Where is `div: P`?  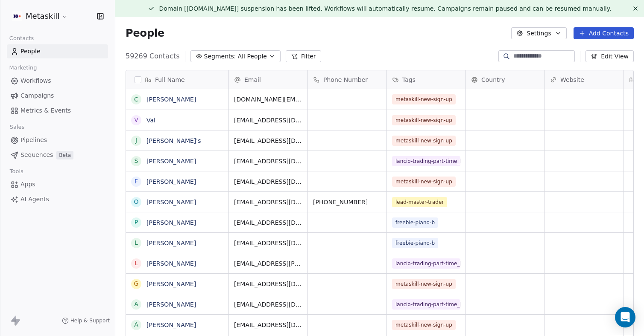 div: P is located at coordinates (137, 222).